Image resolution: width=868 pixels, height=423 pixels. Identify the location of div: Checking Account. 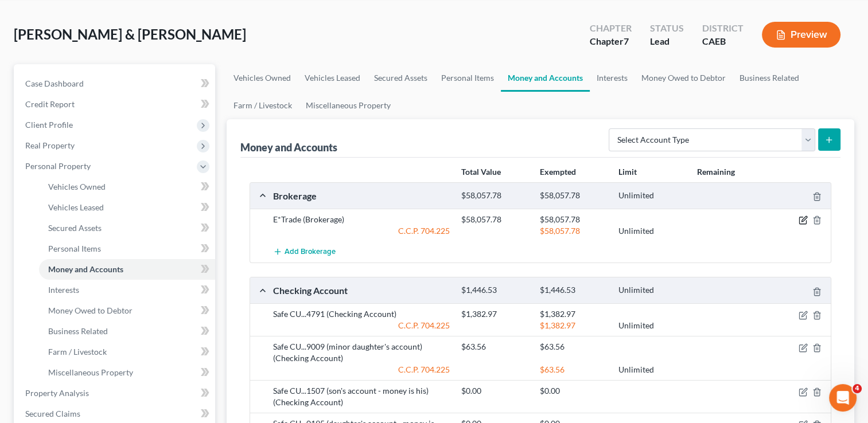
(362, 290).